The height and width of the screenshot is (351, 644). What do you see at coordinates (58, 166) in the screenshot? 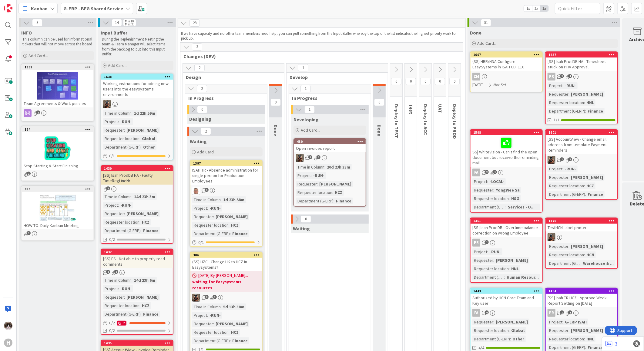
I see `div: Stop Starting & Start Finishing` at bounding box center [58, 166].